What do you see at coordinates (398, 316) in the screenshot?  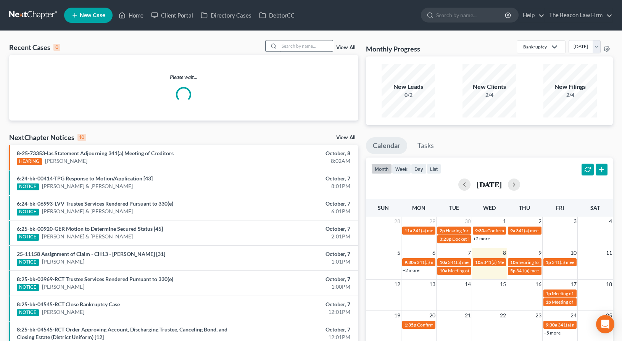 I see `span: 19` at bounding box center [398, 316].